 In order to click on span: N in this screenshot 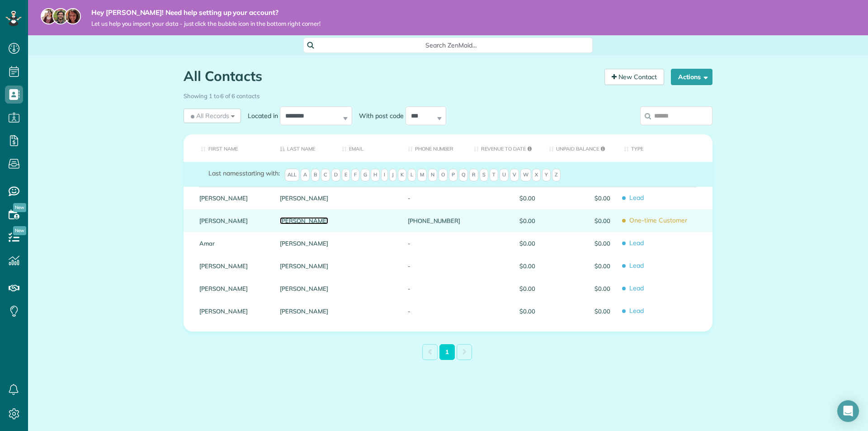, I will do `click(433, 175)`.